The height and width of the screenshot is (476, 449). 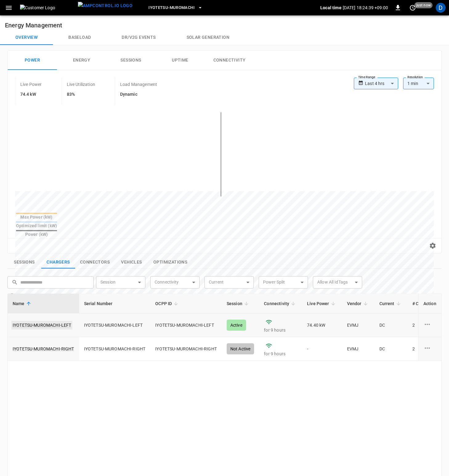 What do you see at coordinates (424, 5) in the screenshot?
I see `span: just now` at bounding box center [424, 5].